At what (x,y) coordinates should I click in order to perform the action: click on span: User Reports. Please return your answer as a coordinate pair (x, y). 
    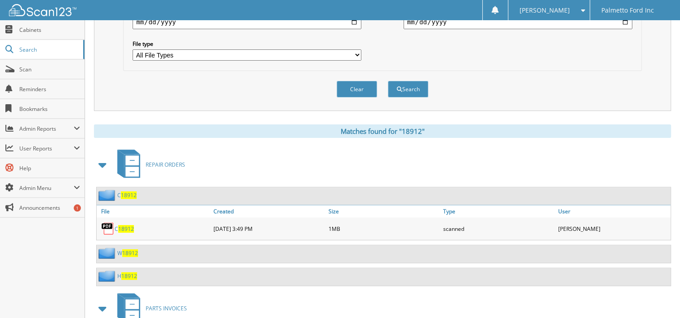
    Looking at the image, I should click on (46, 148).